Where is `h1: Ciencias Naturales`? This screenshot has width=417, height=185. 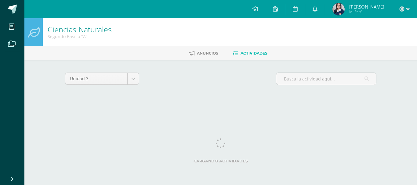 h1: Ciencias Naturales is located at coordinates (80, 29).